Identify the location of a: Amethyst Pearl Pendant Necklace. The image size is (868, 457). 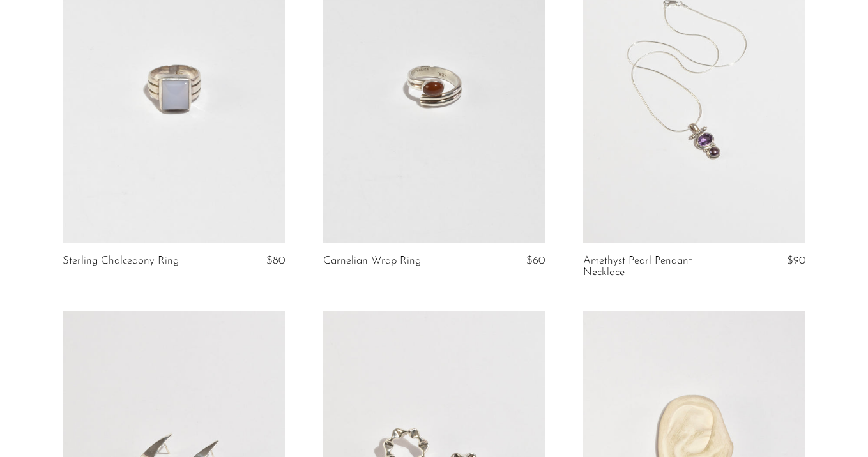
(656, 266).